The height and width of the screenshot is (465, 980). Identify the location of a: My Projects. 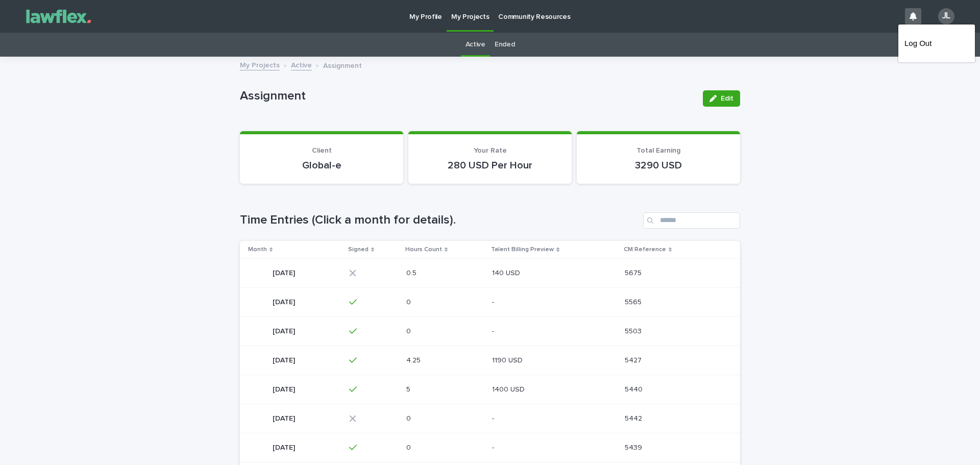
(260, 64).